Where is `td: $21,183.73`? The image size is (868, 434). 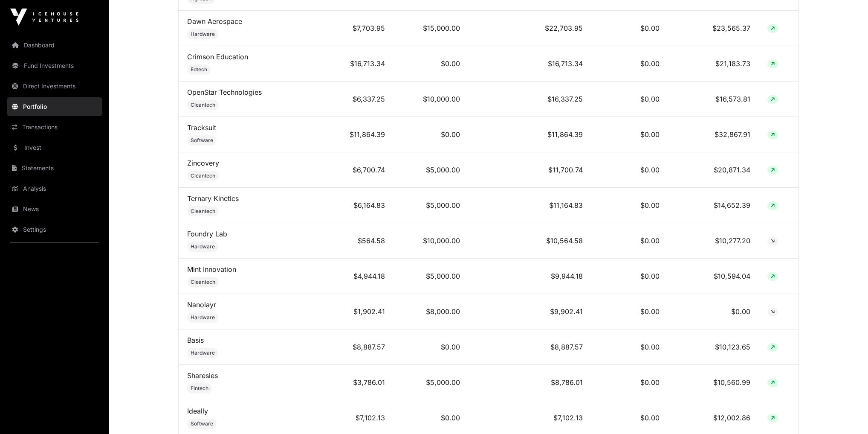
td: $21,183.73 is located at coordinates (713, 64).